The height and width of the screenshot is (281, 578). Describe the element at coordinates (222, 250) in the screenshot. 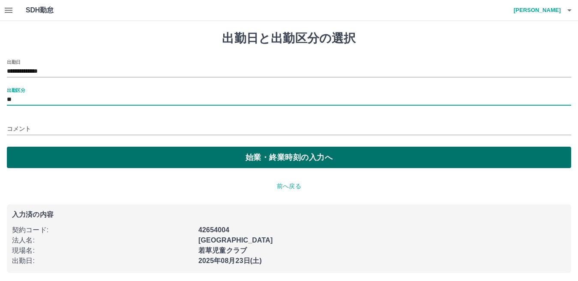

I see `b: 若草児童クラブ` at that location.